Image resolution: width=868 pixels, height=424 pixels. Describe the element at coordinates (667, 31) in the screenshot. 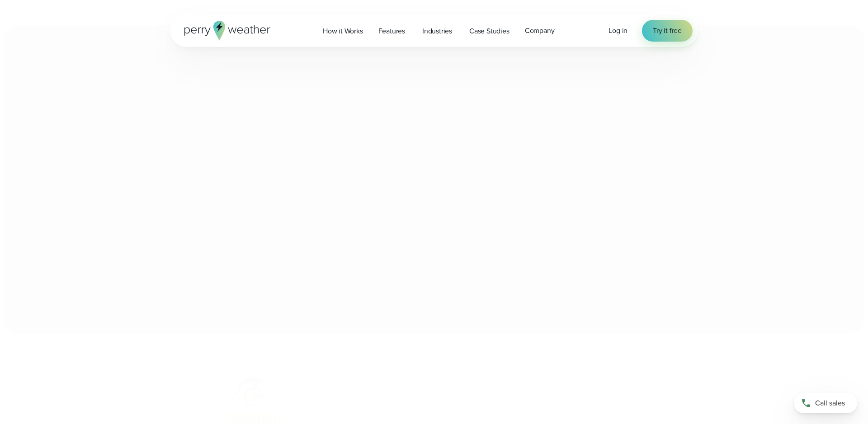

I see `span: Try it free` at that location.